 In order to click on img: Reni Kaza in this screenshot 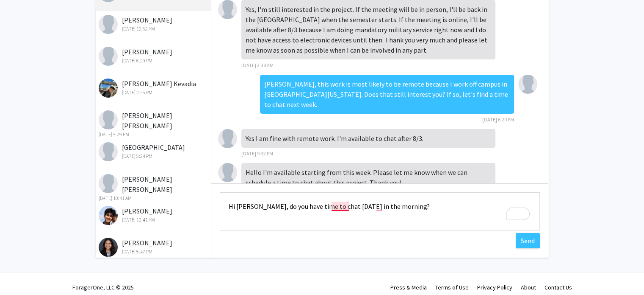, I will do `click(108, 24)`.